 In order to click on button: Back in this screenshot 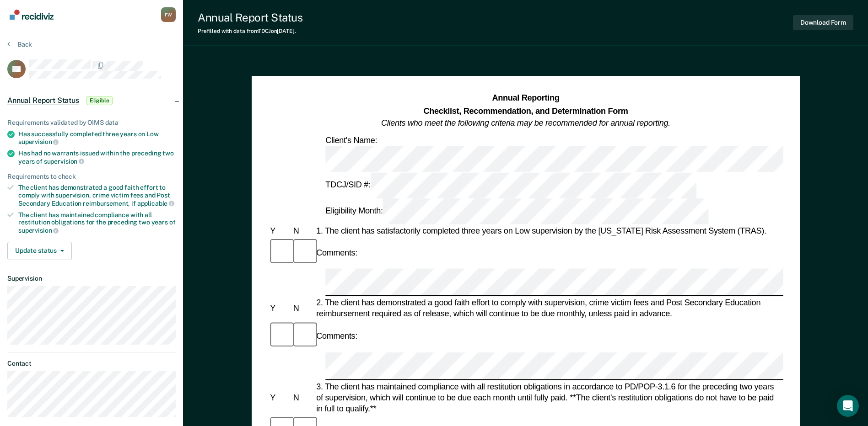, I will do `click(20, 45)`.